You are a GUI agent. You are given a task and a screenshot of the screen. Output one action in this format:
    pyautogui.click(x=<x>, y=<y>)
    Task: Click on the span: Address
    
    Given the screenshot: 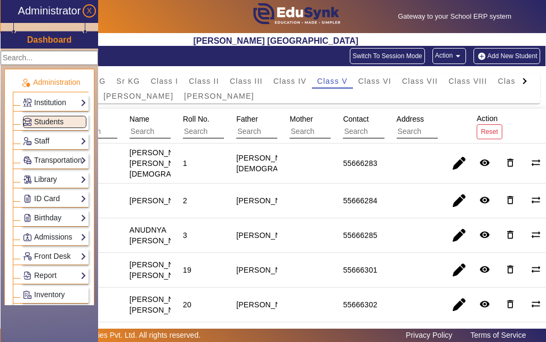 What is the action you would take?
    pyautogui.click(x=410, y=119)
    